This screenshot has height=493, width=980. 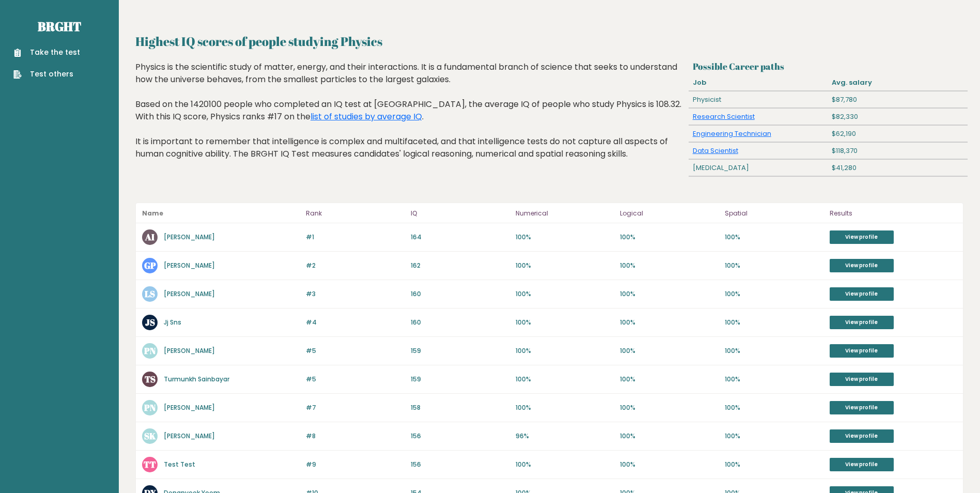 What do you see at coordinates (47, 52) in the screenshot?
I see `a: Take the test` at bounding box center [47, 52].